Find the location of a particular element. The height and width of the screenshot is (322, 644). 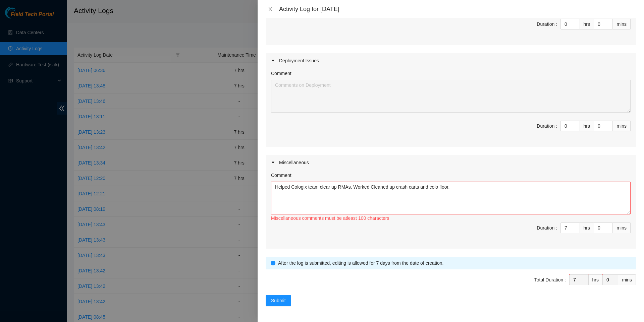

div: Miscellaneous is located at coordinates (451, 162).